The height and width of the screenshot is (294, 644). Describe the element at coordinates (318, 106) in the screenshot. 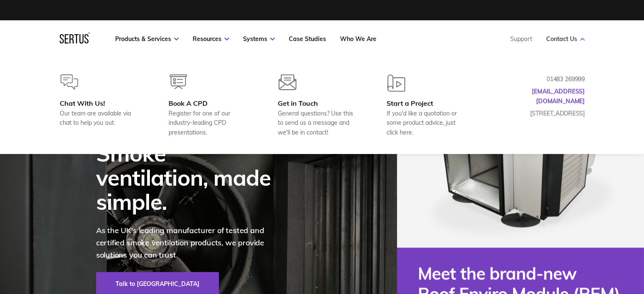

I see `a: Get in TouchGeneral questions? Use this to send us a message and we'll be in contact!` at that location.